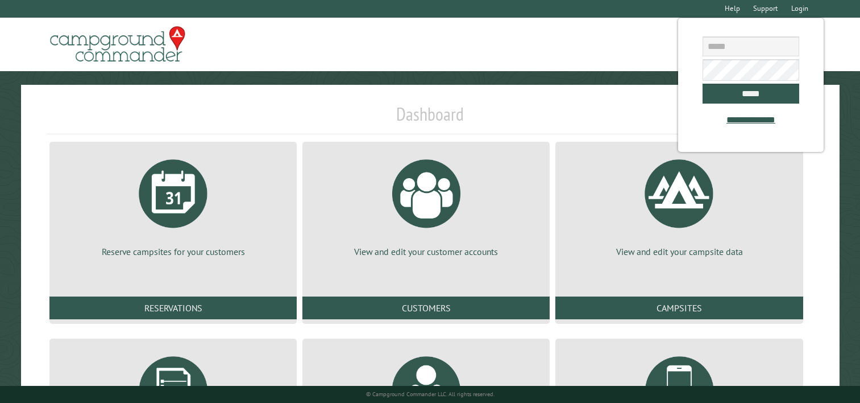 The width and height of the screenshot is (860, 403). What do you see at coordinates (426, 251) in the screenshot?
I see `p: View and edit your customer accounts` at bounding box center [426, 251].